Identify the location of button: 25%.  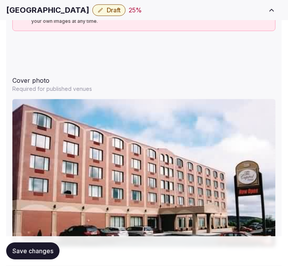
(135, 10).